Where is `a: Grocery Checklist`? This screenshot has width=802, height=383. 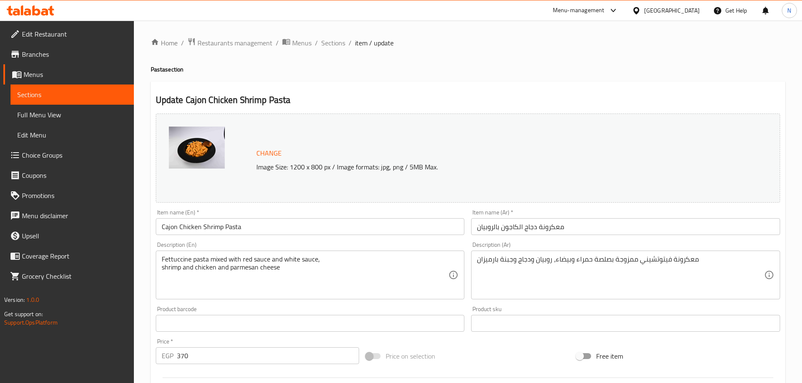 a: Grocery Checklist is located at coordinates (69, 276).